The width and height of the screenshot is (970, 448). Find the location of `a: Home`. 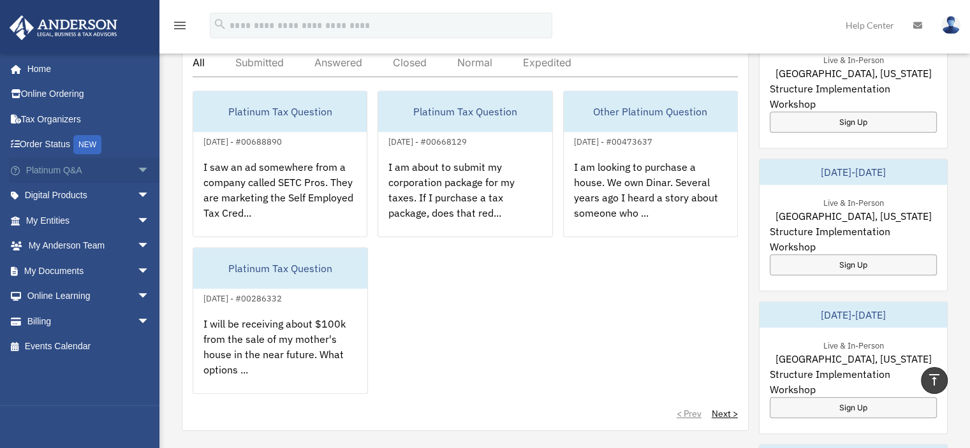

a: Home is located at coordinates (85, 69).